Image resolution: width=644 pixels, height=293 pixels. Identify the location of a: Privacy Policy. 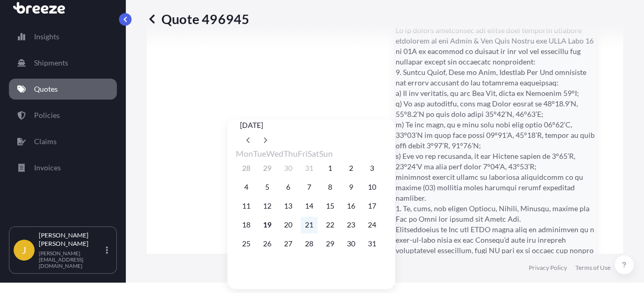
(548, 268).